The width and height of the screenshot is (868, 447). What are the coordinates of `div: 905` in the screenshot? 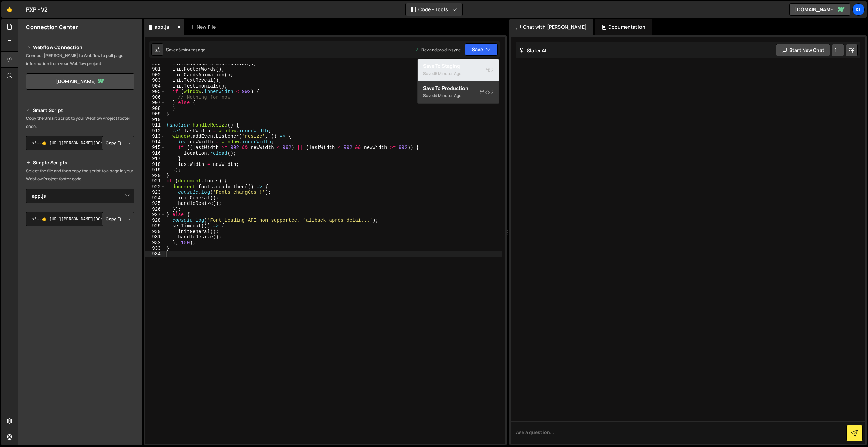 It's located at (154, 91).